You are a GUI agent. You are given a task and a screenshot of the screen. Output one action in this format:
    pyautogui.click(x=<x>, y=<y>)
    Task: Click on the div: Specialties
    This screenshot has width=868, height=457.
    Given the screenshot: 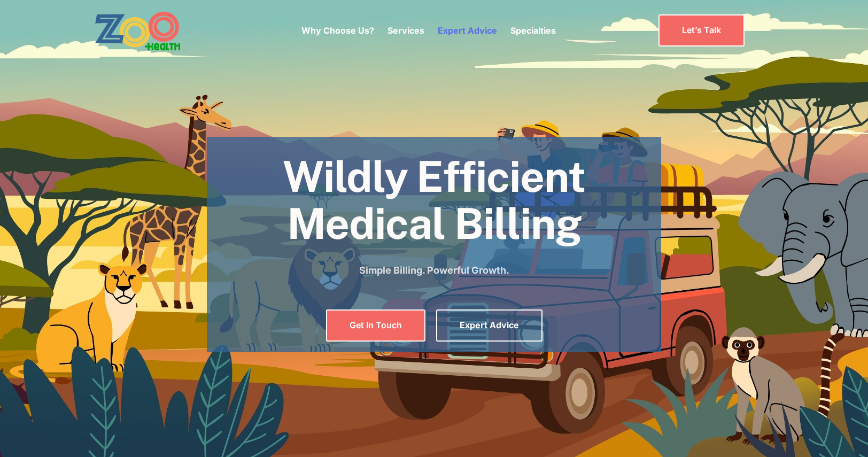 What is the action you would take?
    pyautogui.click(x=533, y=31)
    